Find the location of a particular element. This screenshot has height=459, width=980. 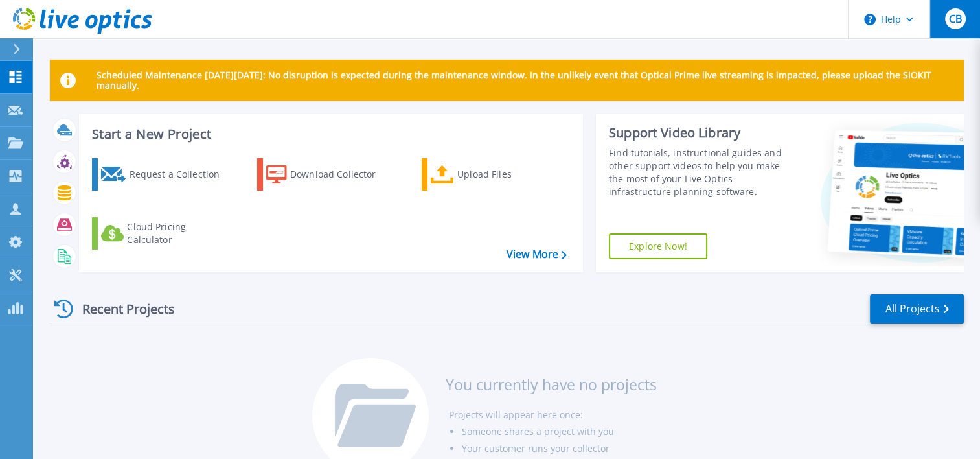

div: Download Collector is located at coordinates (342, 174).